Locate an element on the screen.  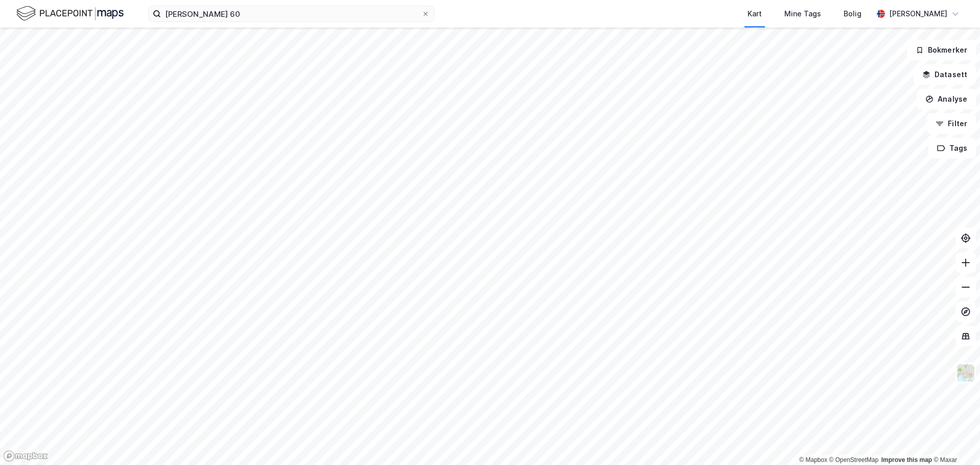
a: OpenStreetMap is located at coordinates (854, 460).